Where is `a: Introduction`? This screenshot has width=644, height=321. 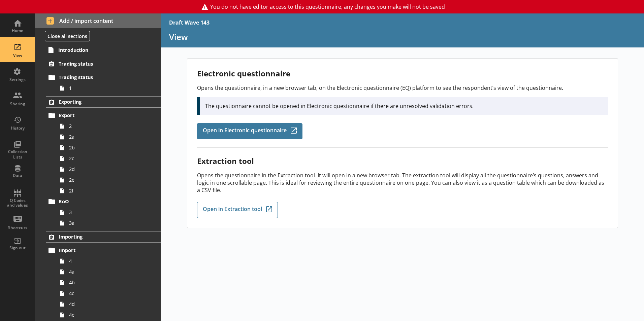 a: Introduction is located at coordinates (103, 50).